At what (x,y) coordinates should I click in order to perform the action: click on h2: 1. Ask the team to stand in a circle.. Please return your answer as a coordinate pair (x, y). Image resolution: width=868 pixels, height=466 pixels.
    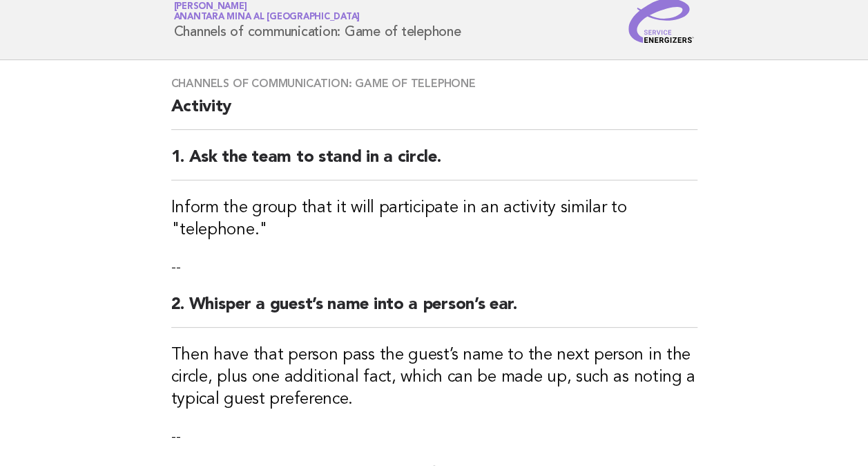
    Looking at the image, I should click on (434, 163).